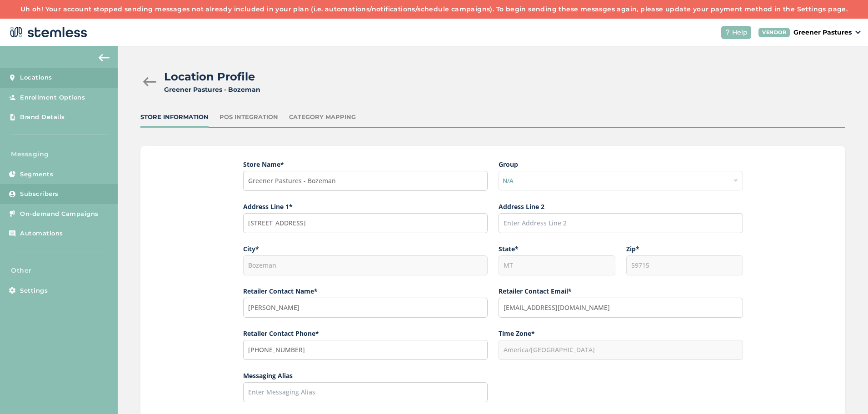  What do you see at coordinates (37, 175) in the screenshot?
I see `span: Segments` at bounding box center [37, 175].